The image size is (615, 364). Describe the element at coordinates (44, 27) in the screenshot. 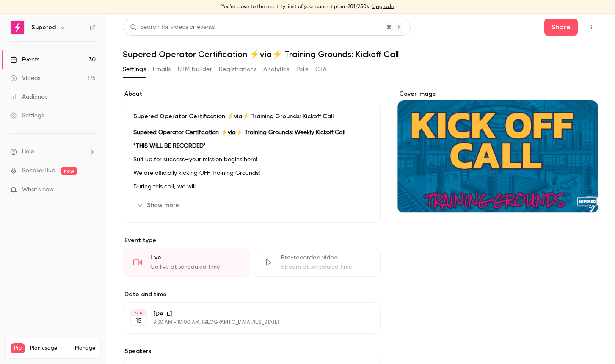

I see `h6: Supered` at that location.